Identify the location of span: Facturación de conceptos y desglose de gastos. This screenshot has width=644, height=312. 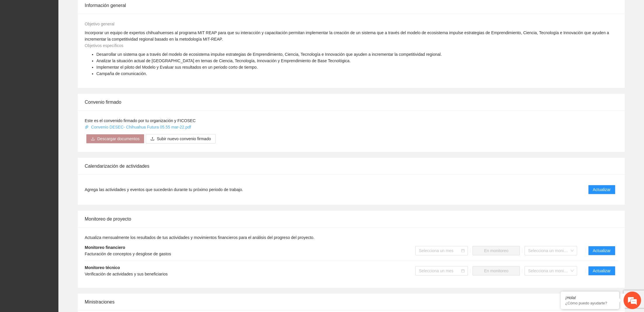
(128, 254).